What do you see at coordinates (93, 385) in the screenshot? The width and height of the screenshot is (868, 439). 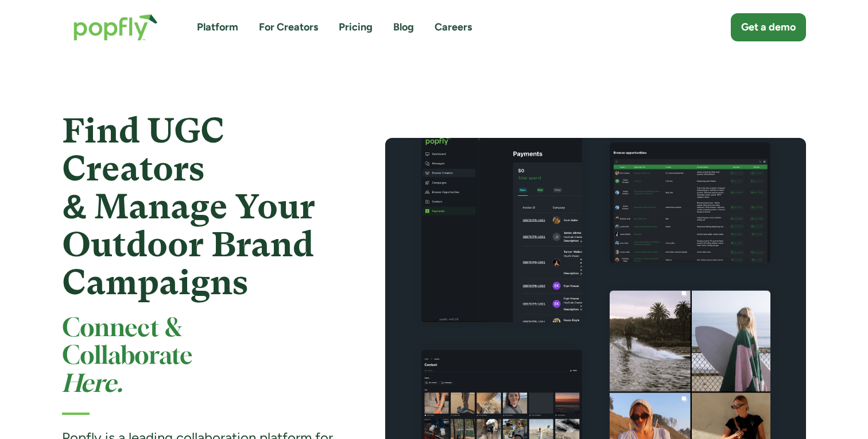 I see `em: Here.` at bounding box center [93, 385].